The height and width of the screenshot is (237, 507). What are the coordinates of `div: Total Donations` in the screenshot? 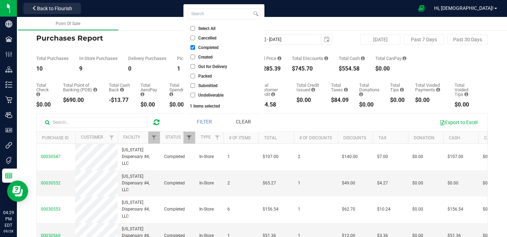 It's located at (370, 89).